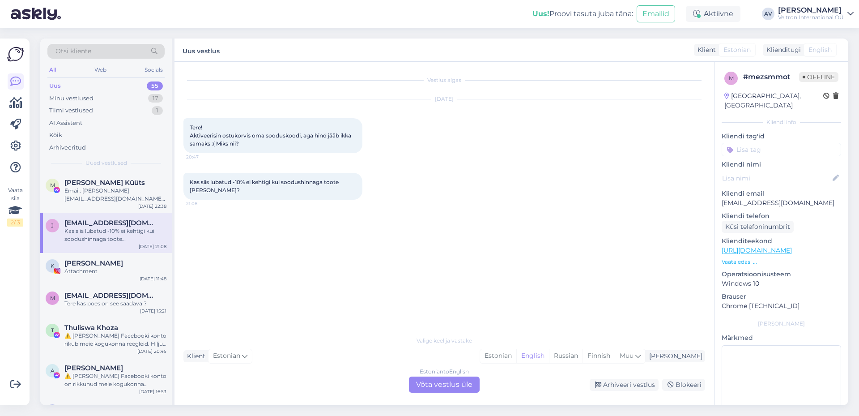 The height and width of the screenshot is (416, 859). I want to click on span: Merle Küüts, so click(105, 183).